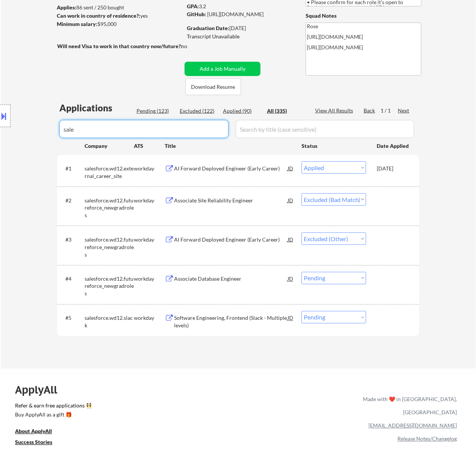 Image resolution: width=476 pixels, height=453 pixels. I want to click on div: 3.2, so click(241, 6).